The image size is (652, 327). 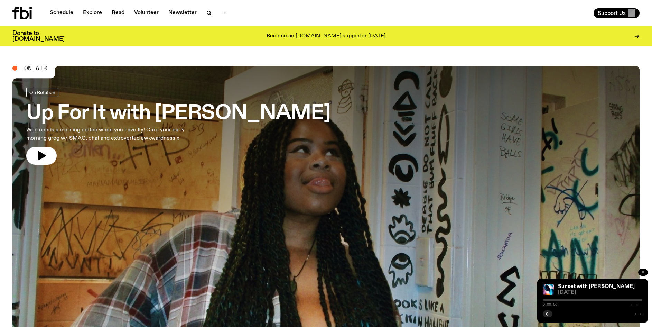 What do you see at coordinates (62, 13) in the screenshot?
I see `a: Schedule` at bounding box center [62, 13].